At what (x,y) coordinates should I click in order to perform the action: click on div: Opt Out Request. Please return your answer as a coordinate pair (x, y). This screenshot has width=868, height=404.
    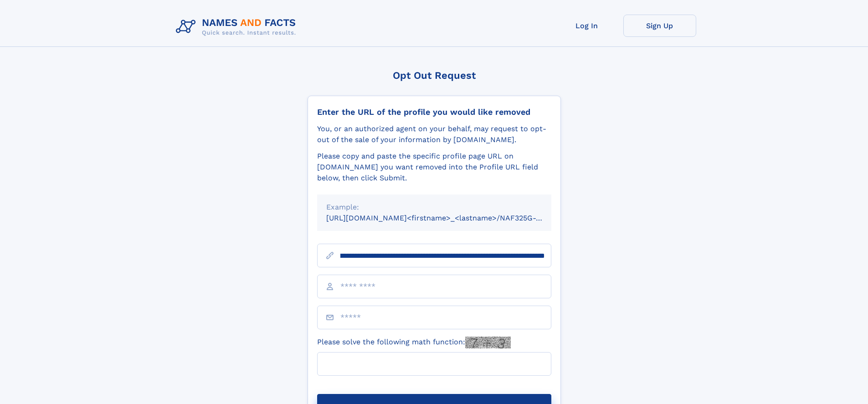
    Looking at the image, I should click on (434, 75).